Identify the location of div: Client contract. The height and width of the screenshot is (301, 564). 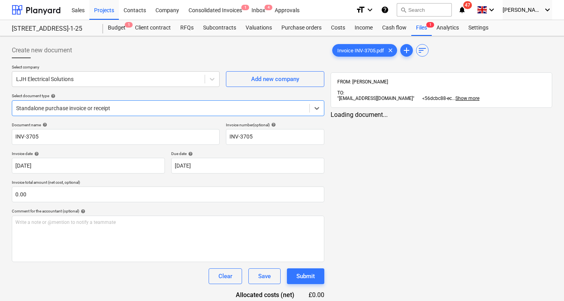
(153, 28).